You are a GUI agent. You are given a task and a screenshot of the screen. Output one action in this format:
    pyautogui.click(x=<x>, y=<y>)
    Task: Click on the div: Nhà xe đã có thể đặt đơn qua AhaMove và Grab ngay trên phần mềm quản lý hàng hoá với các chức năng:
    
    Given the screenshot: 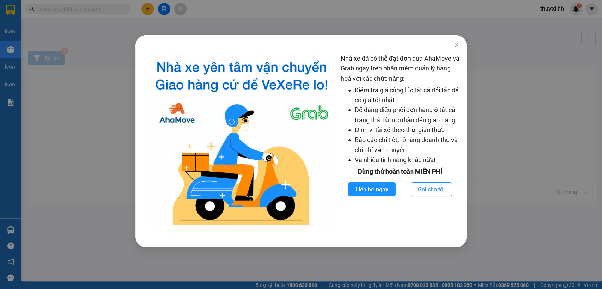 What is the action you would take?
    pyautogui.click(x=400, y=142)
    